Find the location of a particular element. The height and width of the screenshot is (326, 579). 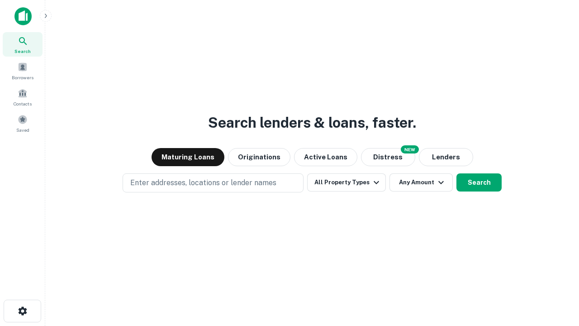

button: Originations is located at coordinates (259, 157).